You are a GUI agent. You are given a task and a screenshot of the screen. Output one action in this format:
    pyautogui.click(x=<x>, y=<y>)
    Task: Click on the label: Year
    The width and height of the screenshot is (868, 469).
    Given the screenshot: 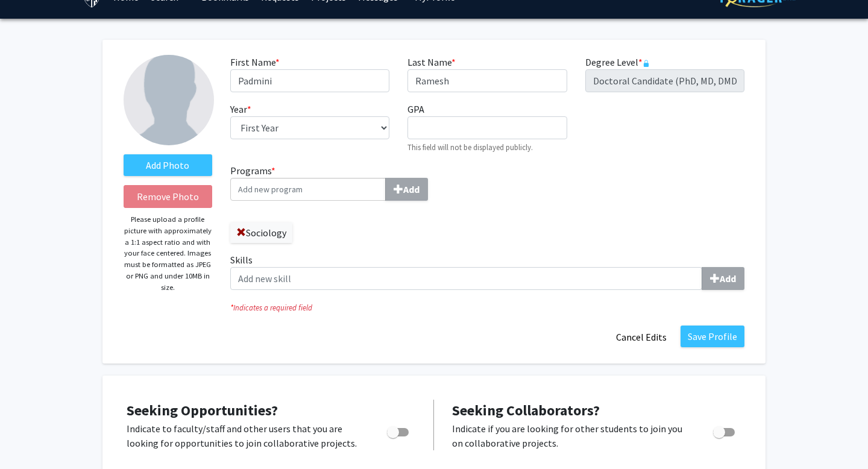 What is the action you would take?
    pyautogui.click(x=241, y=109)
    